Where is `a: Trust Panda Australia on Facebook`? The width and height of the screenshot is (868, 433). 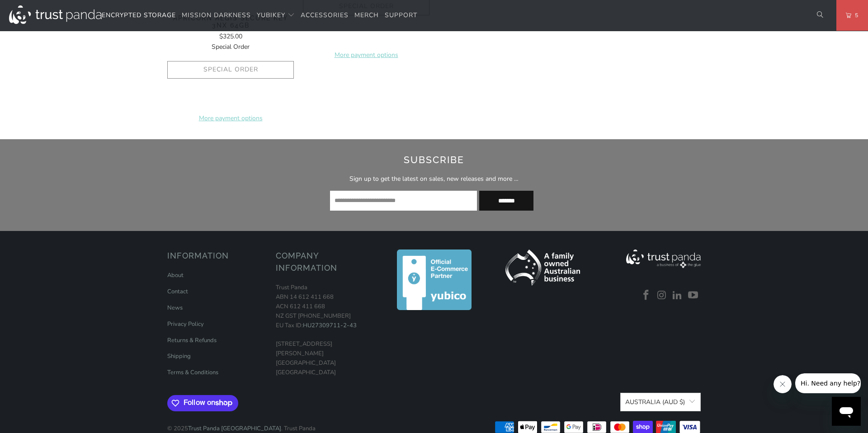 a: Trust Panda Australia on Facebook is located at coordinates (646, 296).